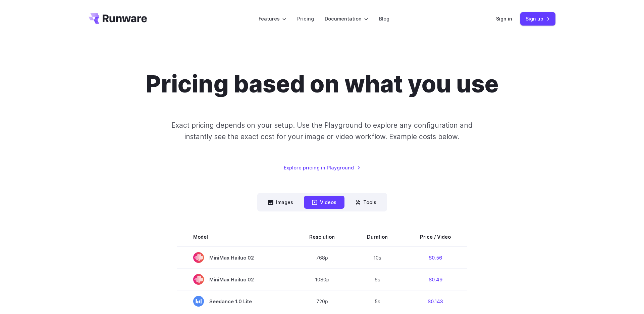 This screenshot has height=314, width=644. I want to click on th: Model, so click(235, 236).